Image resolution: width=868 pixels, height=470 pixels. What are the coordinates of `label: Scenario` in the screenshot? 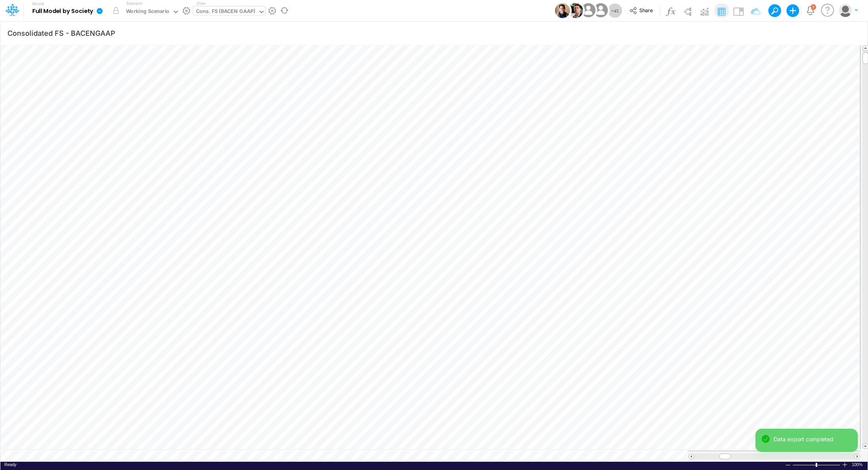 It's located at (134, 4).